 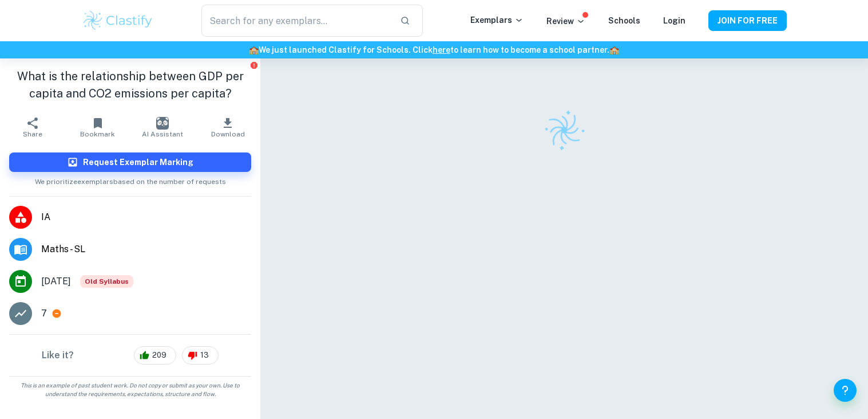 What do you see at coordinates (130, 179) in the screenshot?
I see `span: We prioritize exemplars based on the number of requests` at bounding box center [130, 179].